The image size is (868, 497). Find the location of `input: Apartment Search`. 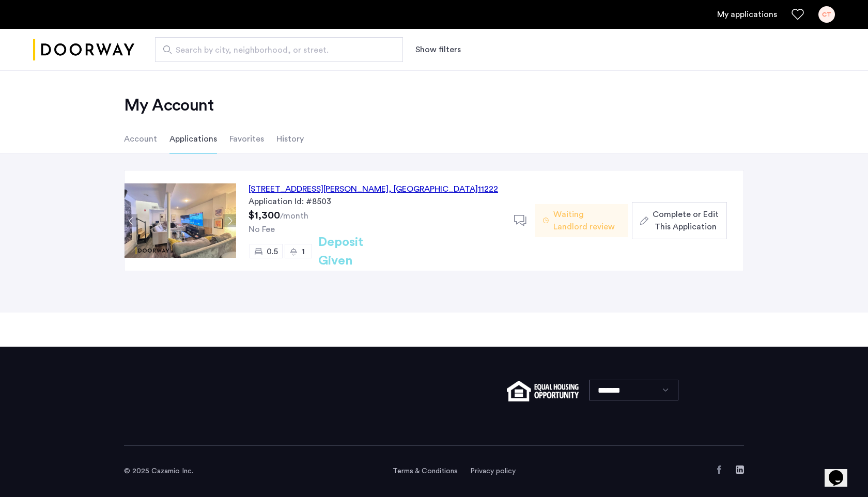

input: Apartment Search is located at coordinates (279, 50).